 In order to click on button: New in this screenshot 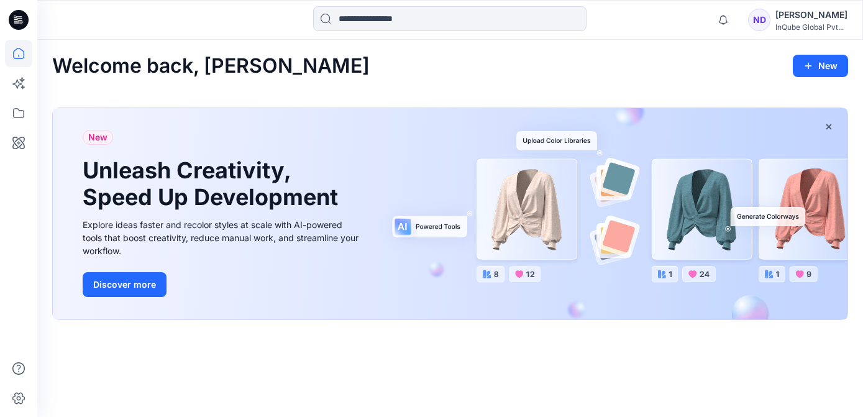, I will do `click(820, 66)`.